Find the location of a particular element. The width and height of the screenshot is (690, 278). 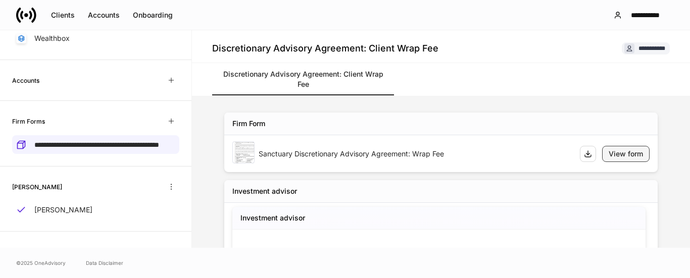

div: View form is located at coordinates (626, 154).